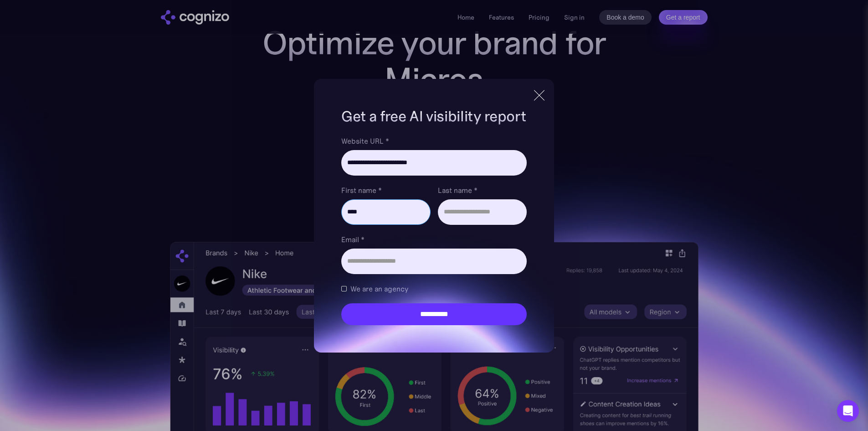  Describe the element at coordinates (434, 240) in the screenshot. I see `label: Email *` at that location.